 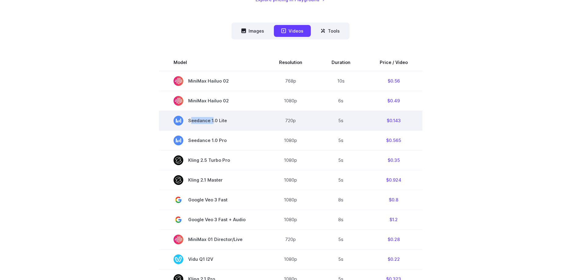 I want to click on td: $0.143, so click(x=393, y=120).